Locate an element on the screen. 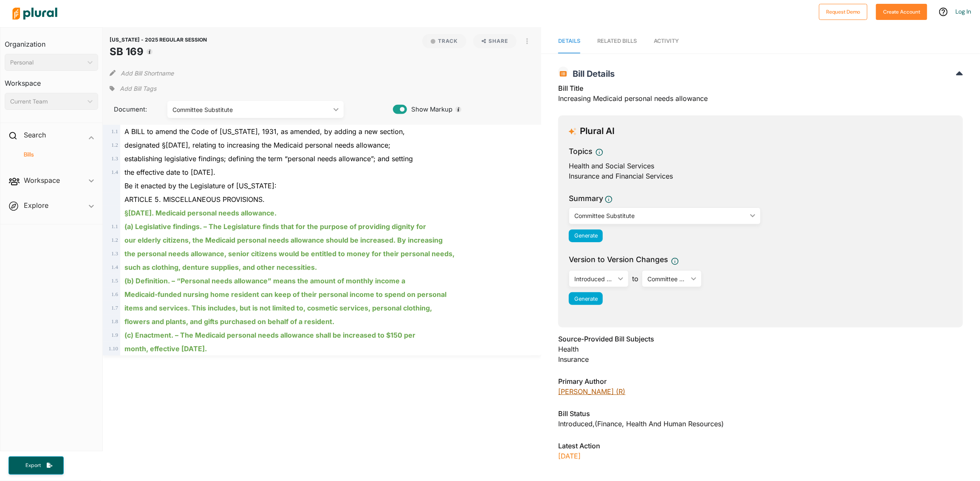  div: Introduced Version is located at coordinates (595, 279).